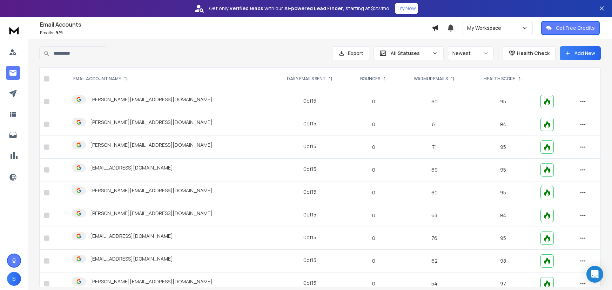  I want to click on button: S, so click(14, 279).